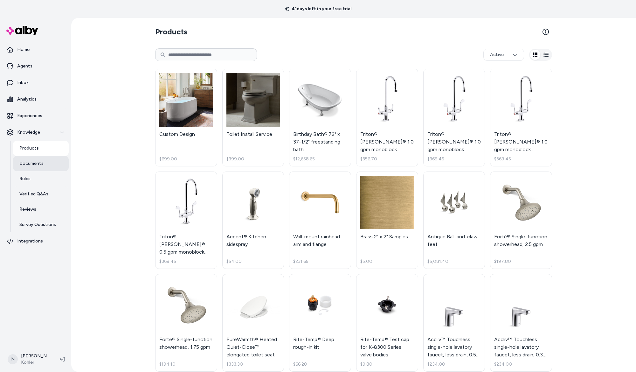 This screenshot has width=636, height=372. Describe the element at coordinates (35, 362) in the screenshot. I see `span: Kohler` at that location.